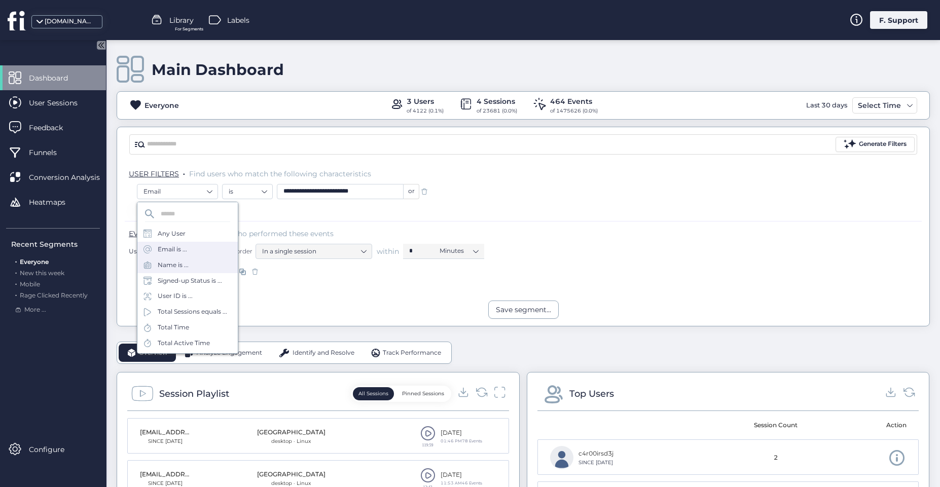 The width and height of the screenshot is (940, 487). What do you see at coordinates (156, 234) in the screenshot?
I see `span: EVENT FILTERS` at bounding box center [156, 234].